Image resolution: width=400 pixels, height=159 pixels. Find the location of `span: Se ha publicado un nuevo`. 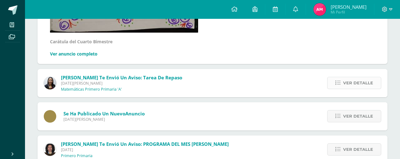

span: Se ha publicado un nuevo is located at coordinates (104, 113).